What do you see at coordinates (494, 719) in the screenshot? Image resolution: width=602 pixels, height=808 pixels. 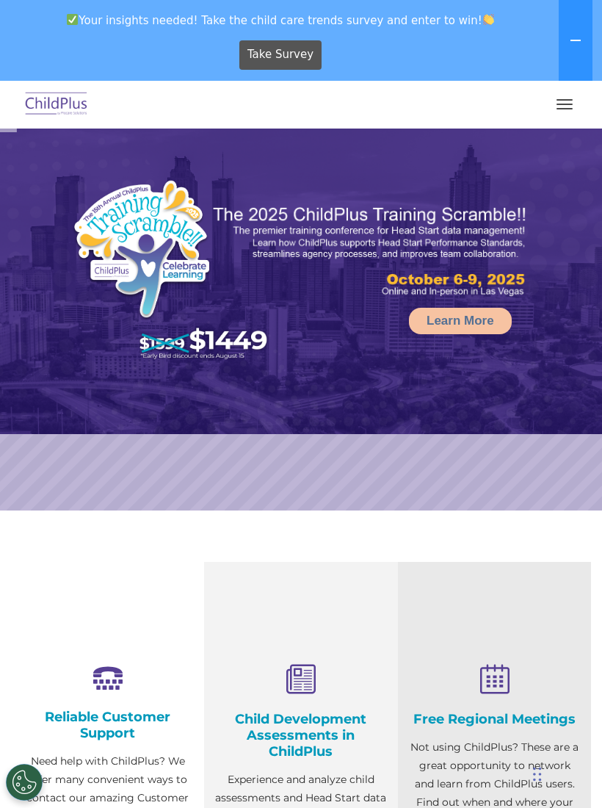 I see `h4: Free Regional Meetings` at bounding box center [494, 719].